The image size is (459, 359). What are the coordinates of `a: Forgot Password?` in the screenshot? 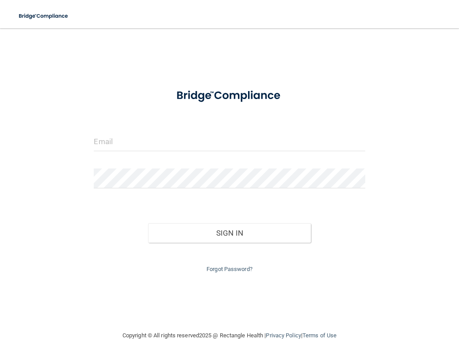 It's located at (230, 269).